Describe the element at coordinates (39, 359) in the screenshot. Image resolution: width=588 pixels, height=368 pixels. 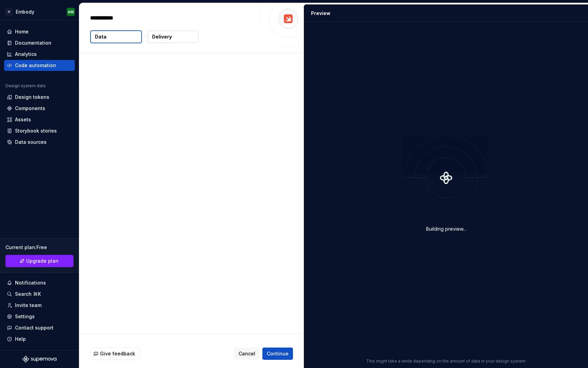
I see `svg: Supernova Logo` at that location.